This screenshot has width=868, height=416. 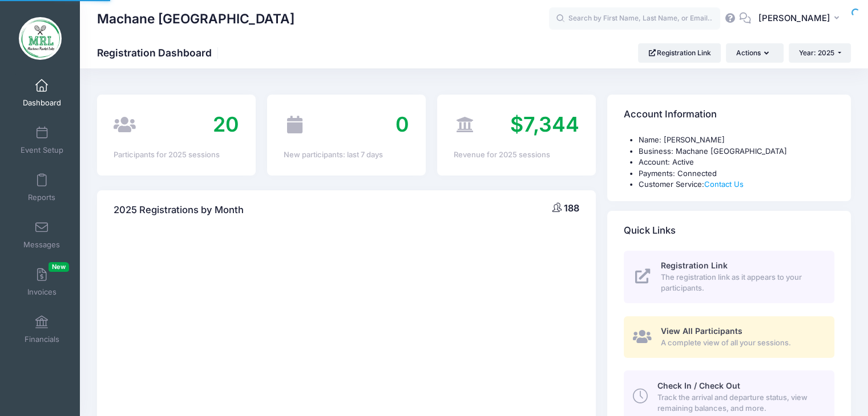 I want to click on button: Actions, so click(x=754, y=53).